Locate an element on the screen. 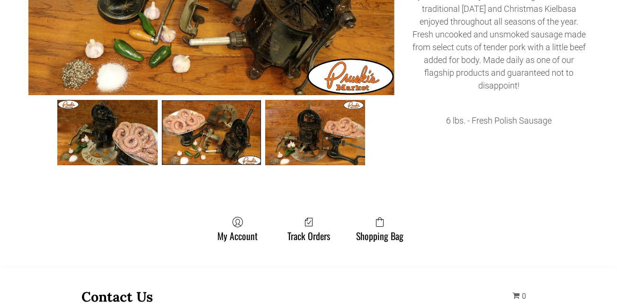 The height and width of the screenshot is (304, 617). a: “Da” Best Fresh Polish Wedding Sausage003 2 is located at coordinates (315, 133).